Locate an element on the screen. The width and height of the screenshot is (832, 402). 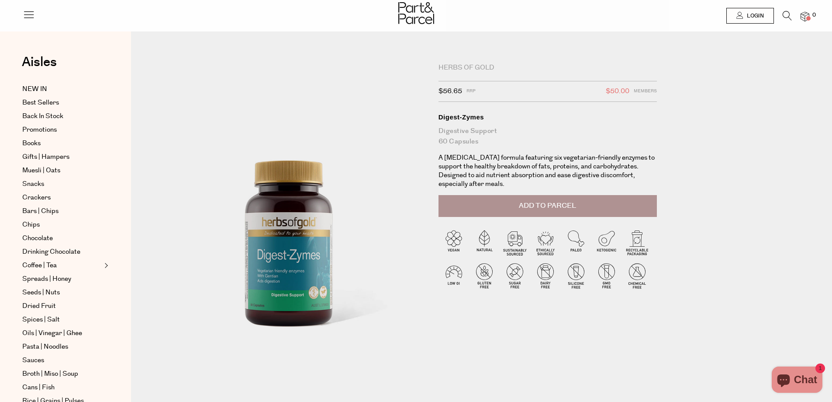
img: P_P-ICONS-Live_Bec_V11_Gluten_Free.svg is located at coordinates (485, 275).